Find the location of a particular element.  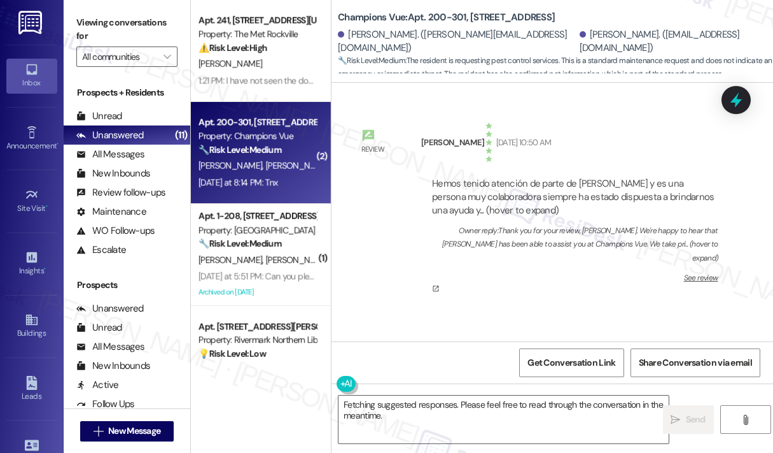

img: ResiDesk Logo is located at coordinates (31, 22).